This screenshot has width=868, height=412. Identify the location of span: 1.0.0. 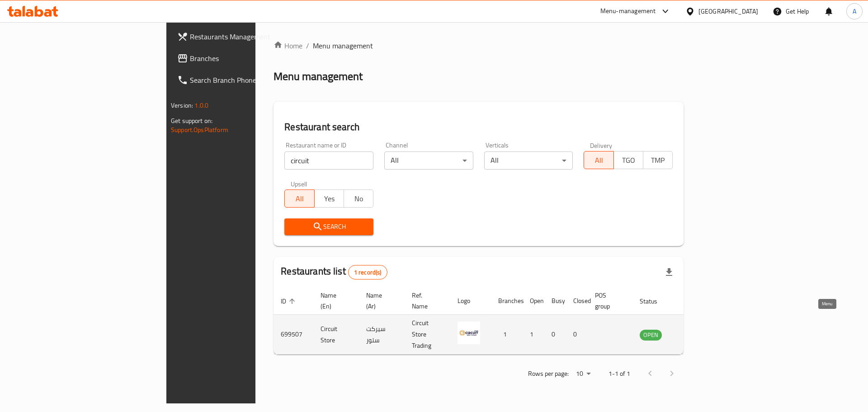
(201, 105).